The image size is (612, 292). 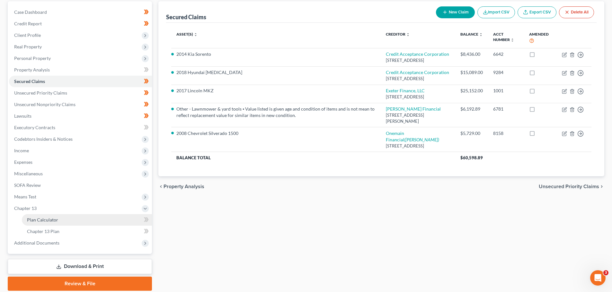 I want to click on a: Asset(s) unfold_more, so click(x=187, y=34).